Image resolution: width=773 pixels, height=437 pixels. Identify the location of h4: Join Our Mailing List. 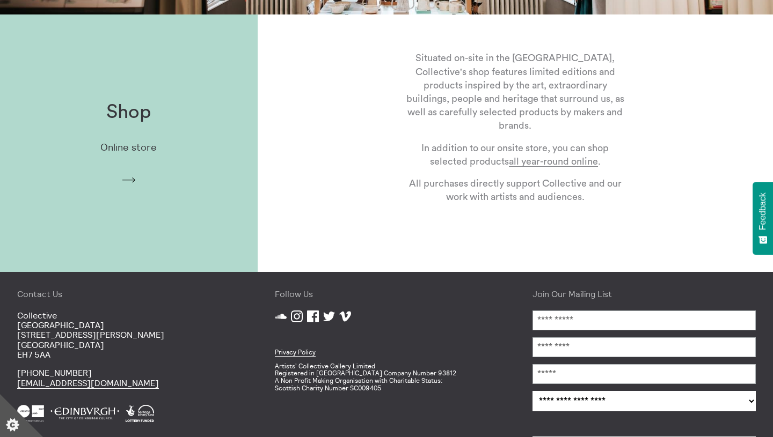
(644, 294).